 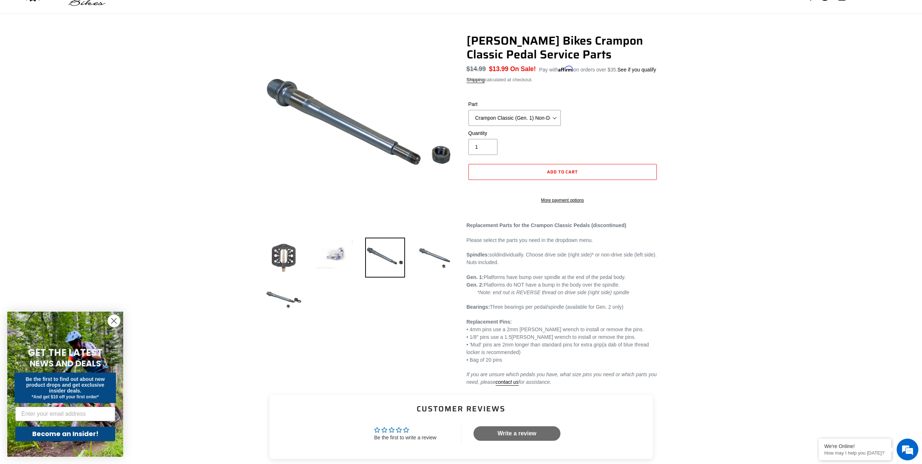 What do you see at coordinates (478, 307) in the screenshot?
I see `strong: Bearings:` at bounding box center [478, 307].